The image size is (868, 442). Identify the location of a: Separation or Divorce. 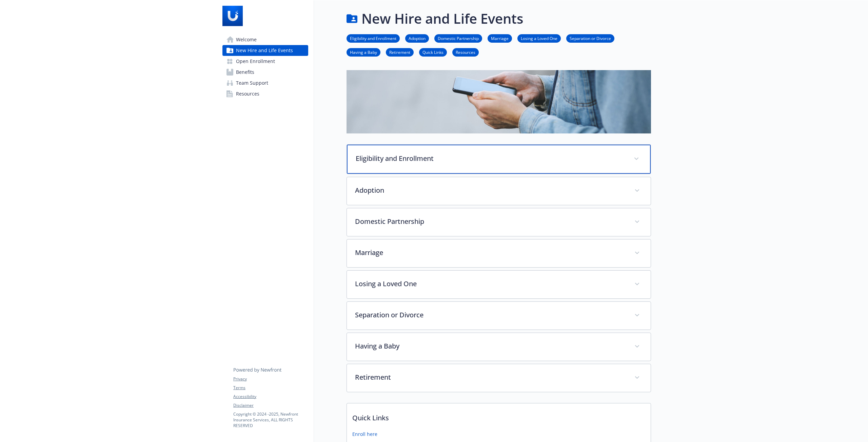
(590, 38).